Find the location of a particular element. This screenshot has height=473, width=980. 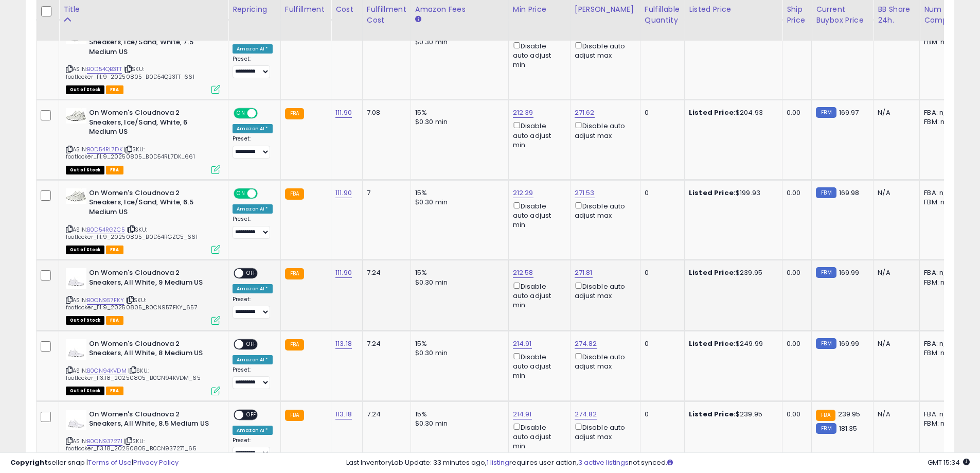

div: Cost is located at coordinates (346, 10).